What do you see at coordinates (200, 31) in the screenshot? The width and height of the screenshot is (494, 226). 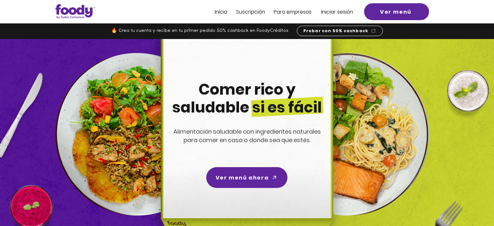 I see `span: 🔥 Crea tu cuenta y recibe en tu primer pedido 50% cashback en FoodyCréditos` at bounding box center [200, 31].